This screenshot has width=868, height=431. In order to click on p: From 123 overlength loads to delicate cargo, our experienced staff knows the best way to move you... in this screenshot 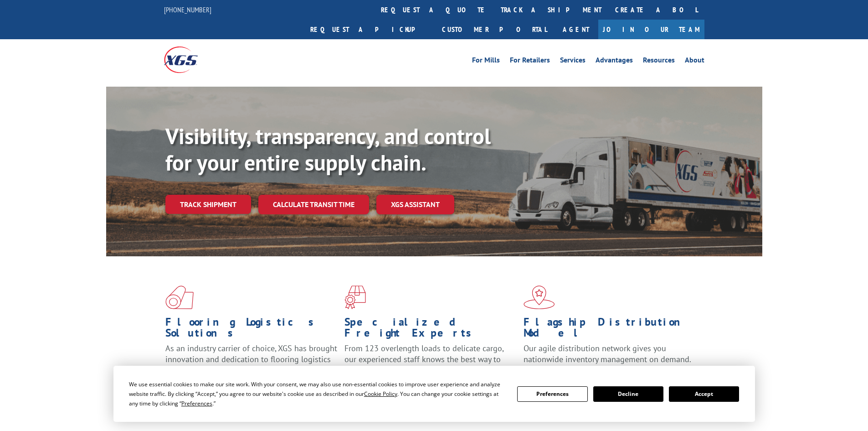, I will do `click(431, 363)`.